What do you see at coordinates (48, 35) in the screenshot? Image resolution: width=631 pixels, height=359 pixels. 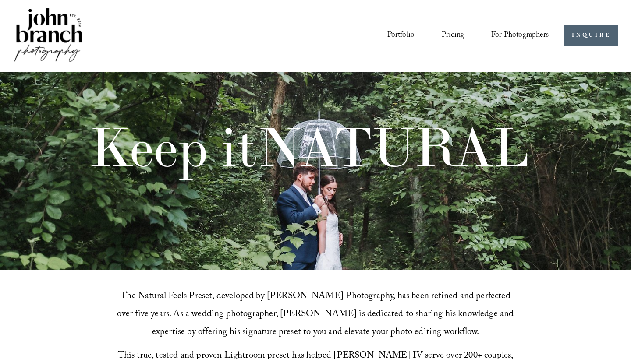 I see `img: John Branch IV Photography` at bounding box center [48, 35].